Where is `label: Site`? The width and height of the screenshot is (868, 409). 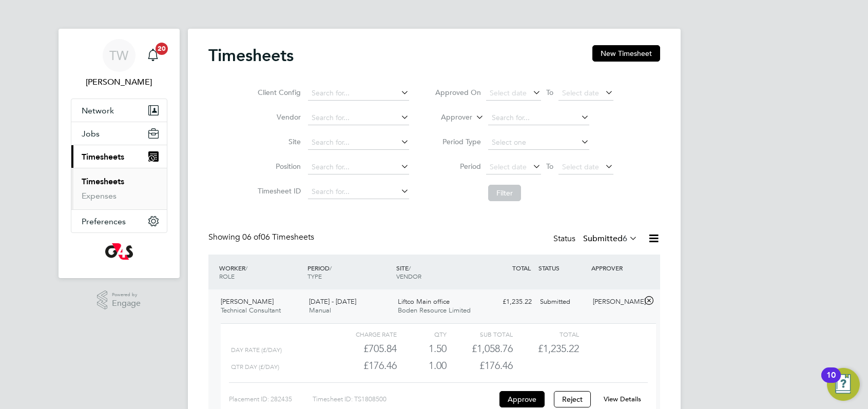
label: Site is located at coordinates (278, 142).